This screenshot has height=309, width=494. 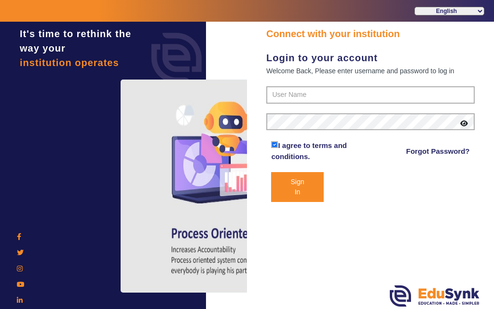 What do you see at coordinates (371, 71) in the screenshot?
I see `div: Welcome Back, Please enter username and password to log in` at bounding box center [371, 71].